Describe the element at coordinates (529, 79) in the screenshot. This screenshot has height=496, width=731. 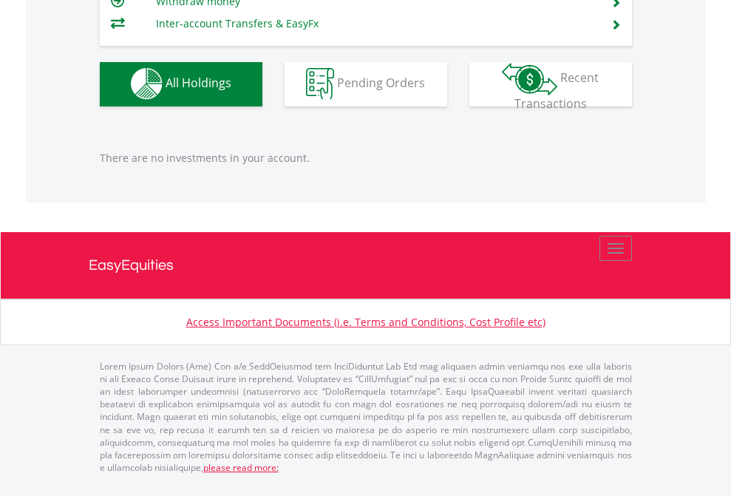
I see `img: transactions-zar-wht.png` at that location.